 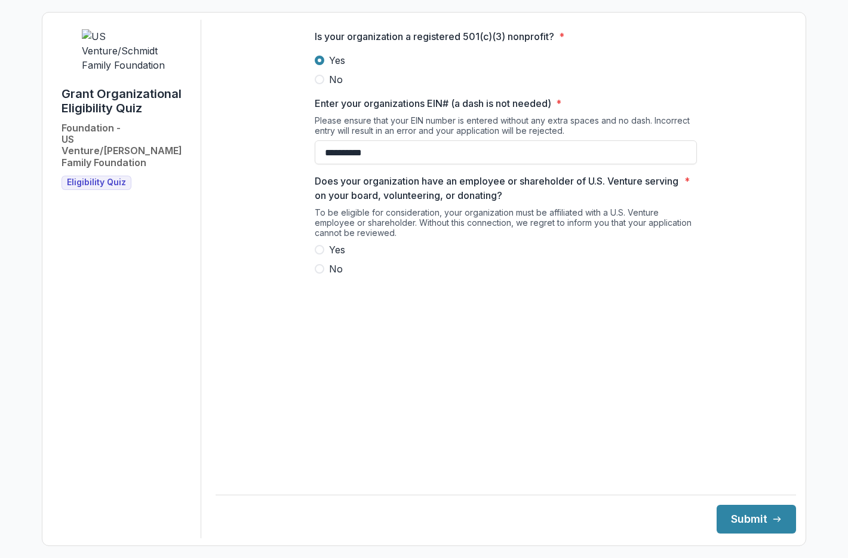 I want to click on img: US Venture/Schmidt Family Foundation, so click(x=127, y=51).